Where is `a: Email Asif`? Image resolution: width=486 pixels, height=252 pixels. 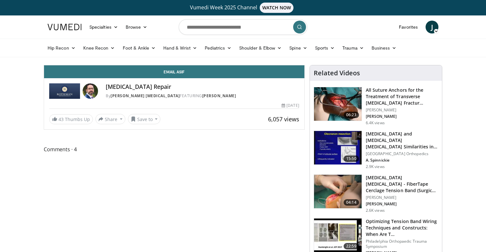
a: Email Asif is located at coordinates (174, 72).